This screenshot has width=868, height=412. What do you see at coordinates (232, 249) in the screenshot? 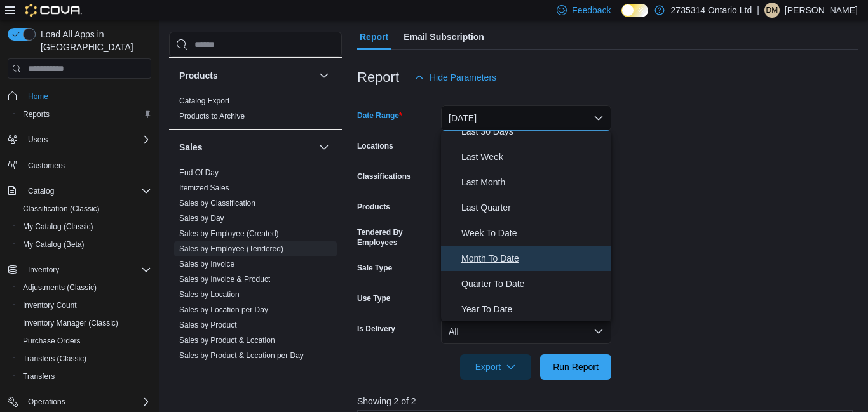
I see `a: Sales by Employee (Tendered)` at bounding box center [232, 249].